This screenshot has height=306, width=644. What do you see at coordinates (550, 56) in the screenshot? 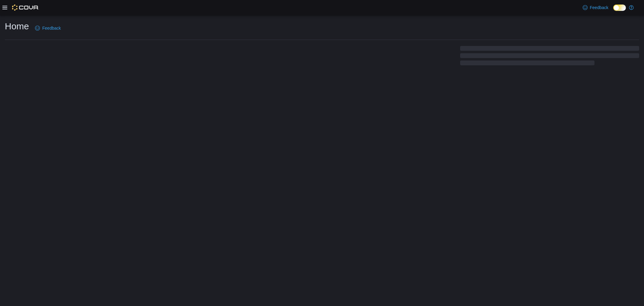
I see `span: Loading` at bounding box center [550, 56].